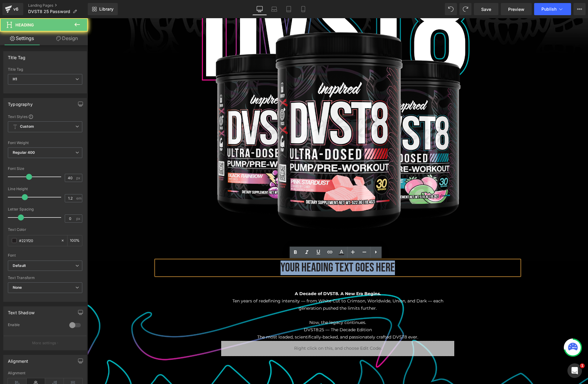 The width and height of the screenshot is (588, 384). Describe the element at coordinates (58, 5) in the screenshot. I see `a: Landing Pages` at that location.